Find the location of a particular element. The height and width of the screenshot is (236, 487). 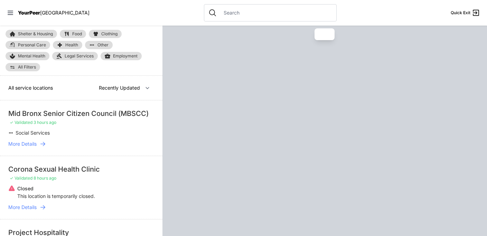

span: All Filters is located at coordinates (27, 67).